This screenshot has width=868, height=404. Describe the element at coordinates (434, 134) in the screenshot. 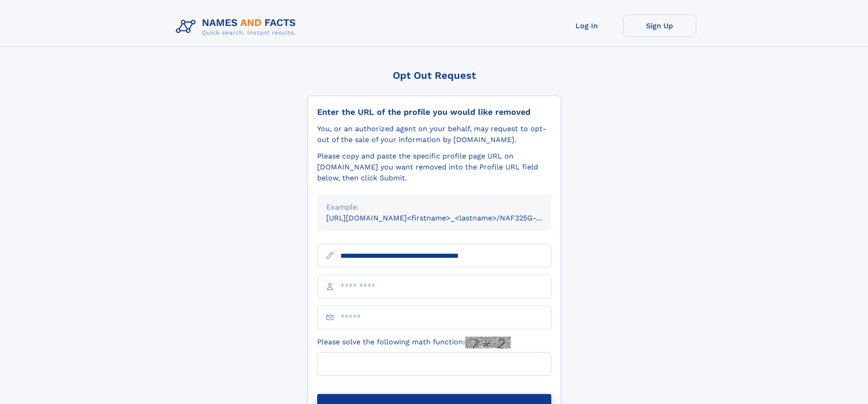

I see `div: You, or an authorized agent on your behalf, may request to opt-out of the sale of your informatio...` at that location.